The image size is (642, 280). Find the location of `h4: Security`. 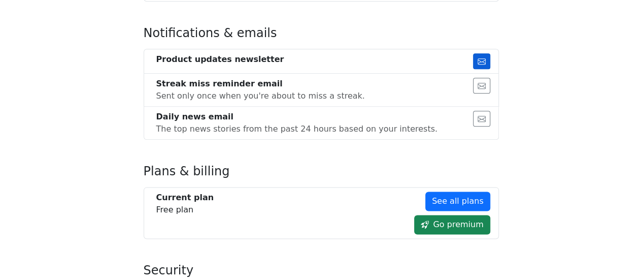

h4: Security is located at coordinates (321, 270).